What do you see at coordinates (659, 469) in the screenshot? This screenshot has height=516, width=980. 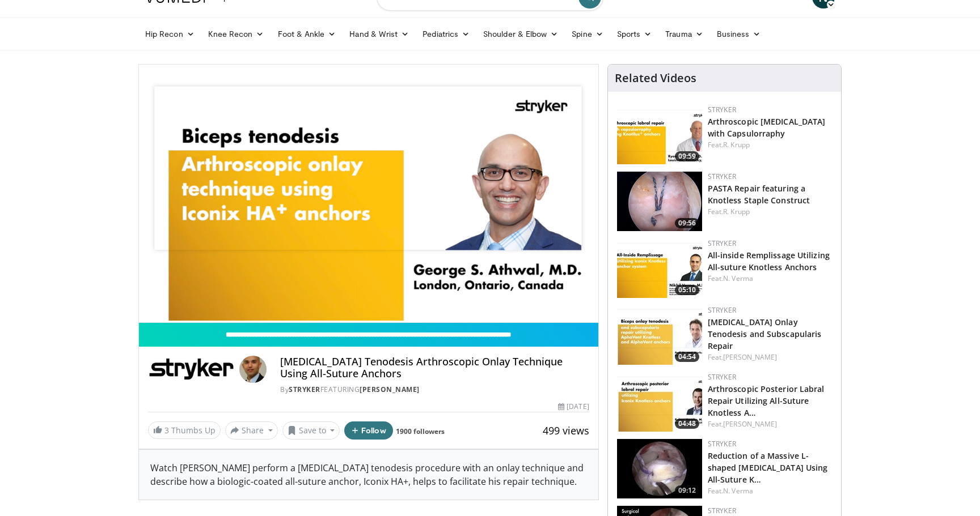 I see `a: 09:12` at bounding box center [659, 469].